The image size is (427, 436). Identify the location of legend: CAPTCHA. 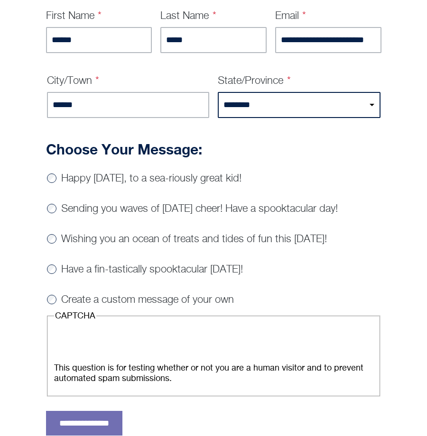
(75, 316).